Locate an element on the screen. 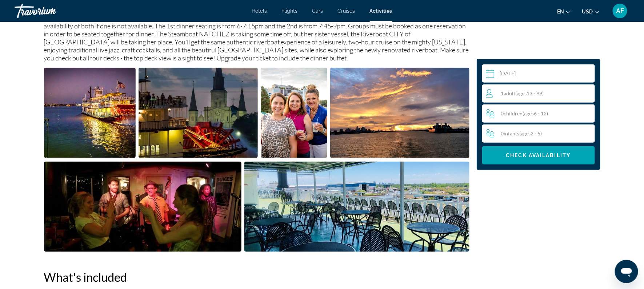  span: Flights is located at coordinates (290, 11).